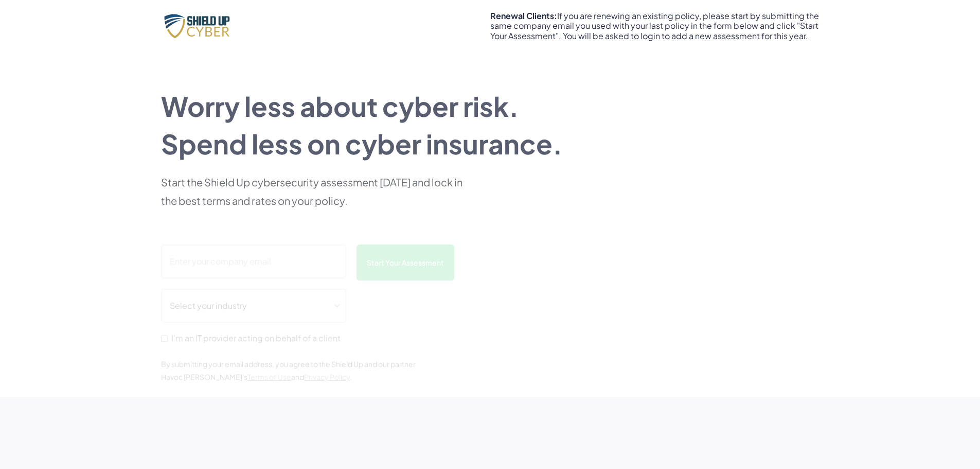  What do you see at coordinates (269, 377) in the screenshot?
I see `span: Terms of Use` at bounding box center [269, 377].